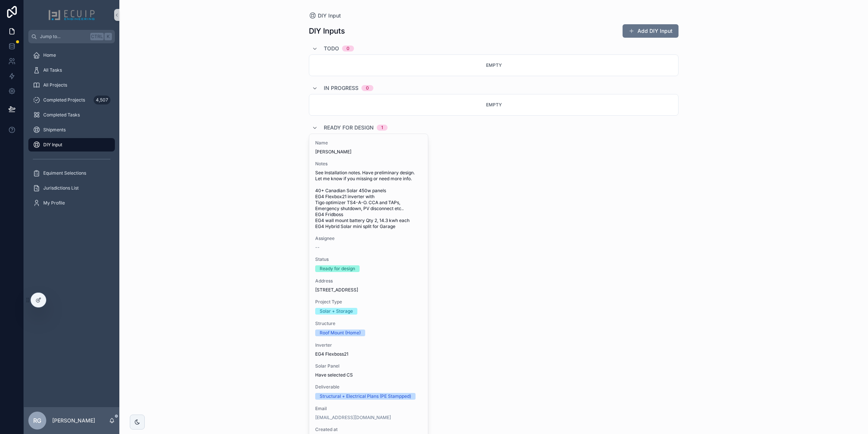 This screenshot has width=868, height=434. I want to click on span: Jump to..., so click(63, 37).